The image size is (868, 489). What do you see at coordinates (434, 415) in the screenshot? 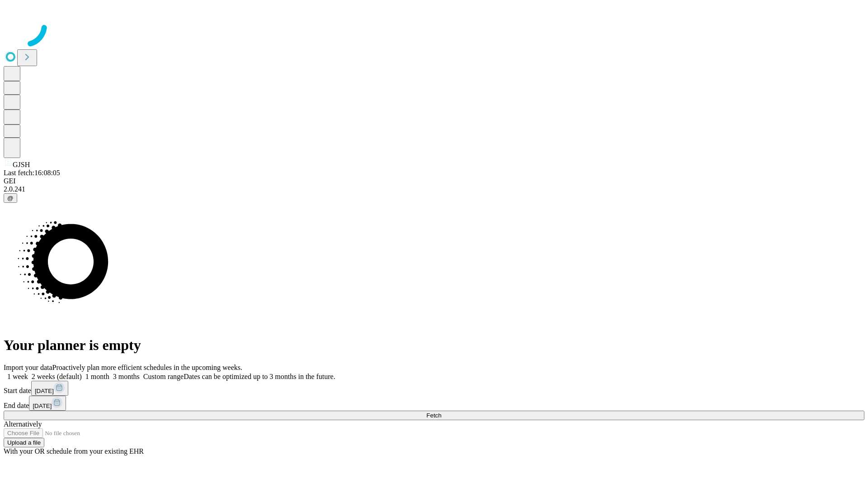
I see `span: Fetch` at bounding box center [434, 415].